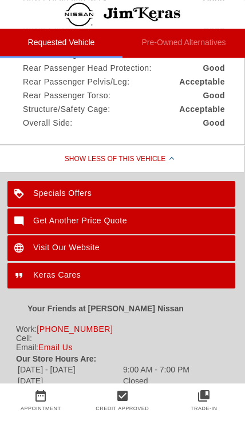 This screenshot has height=421, width=245. I want to click on div: Get Another Price Quote, so click(121, 221).